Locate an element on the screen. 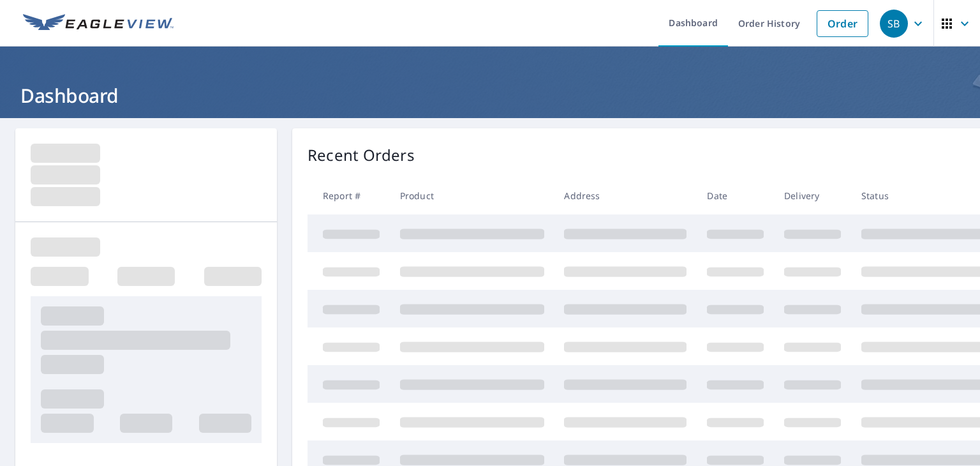  p: Recent Orders is located at coordinates (361, 155).